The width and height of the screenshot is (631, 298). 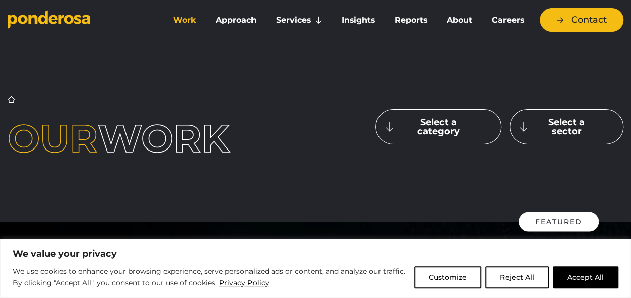 What do you see at coordinates (79, 20) in the screenshot?
I see `a: Go to homepage` at bounding box center [79, 20].